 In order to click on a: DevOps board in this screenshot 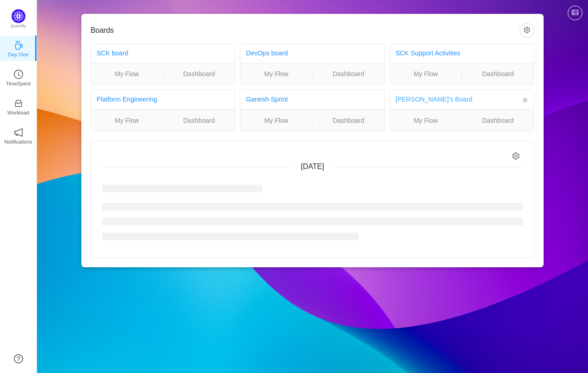, I will do `click(267, 53)`.